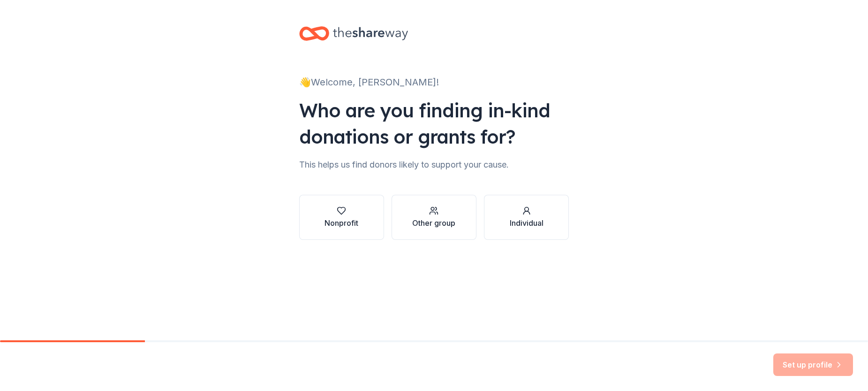  I want to click on div: Other group, so click(434, 223).